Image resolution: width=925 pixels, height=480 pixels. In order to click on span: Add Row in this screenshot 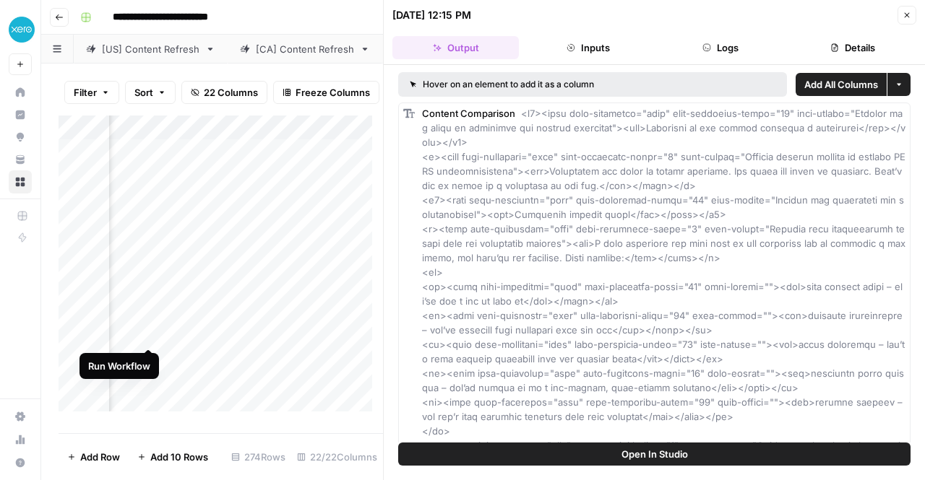, I will do `click(100, 457)`.